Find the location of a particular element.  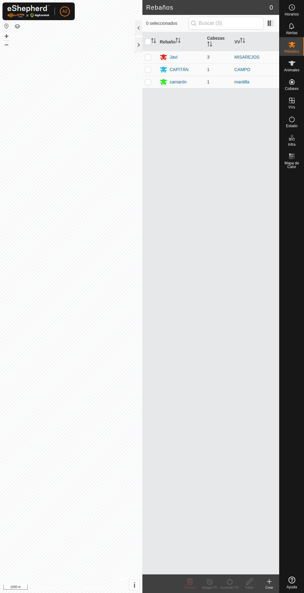

font: Ayuda is located at coordinates (292, 587).